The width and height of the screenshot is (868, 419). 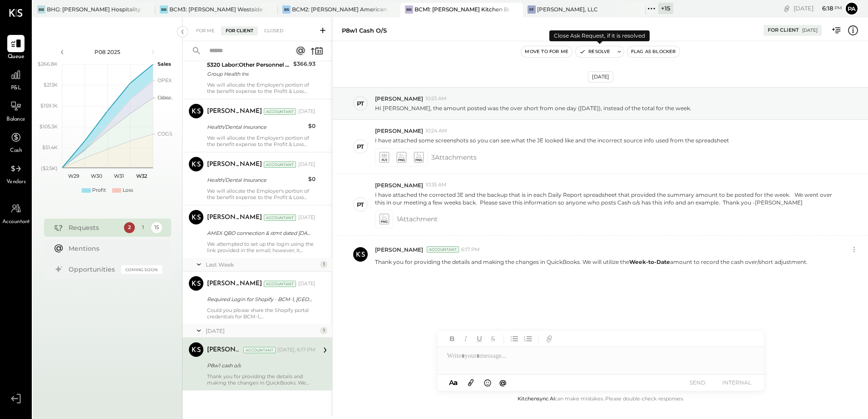 I want to click on div: Group Health Ins, so click(x=249, y=74).